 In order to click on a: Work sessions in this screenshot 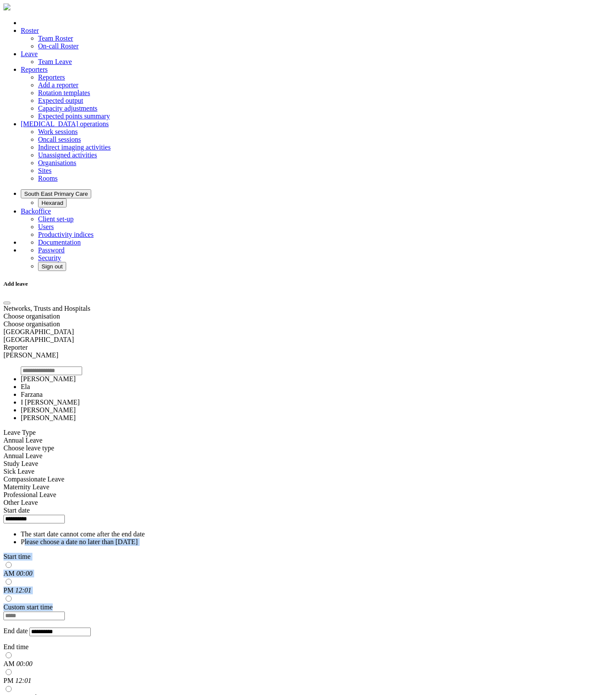, I will do `click(58, 131)`.